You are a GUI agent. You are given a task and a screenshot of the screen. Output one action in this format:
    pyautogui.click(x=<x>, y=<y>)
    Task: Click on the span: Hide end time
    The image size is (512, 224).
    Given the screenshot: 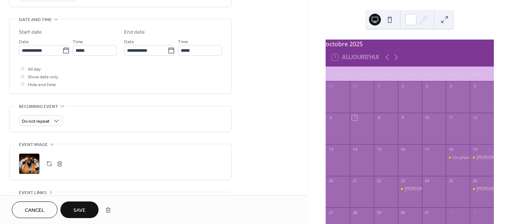 What is the action you would take?
    pyautogui.click(x=42, y=85)
    